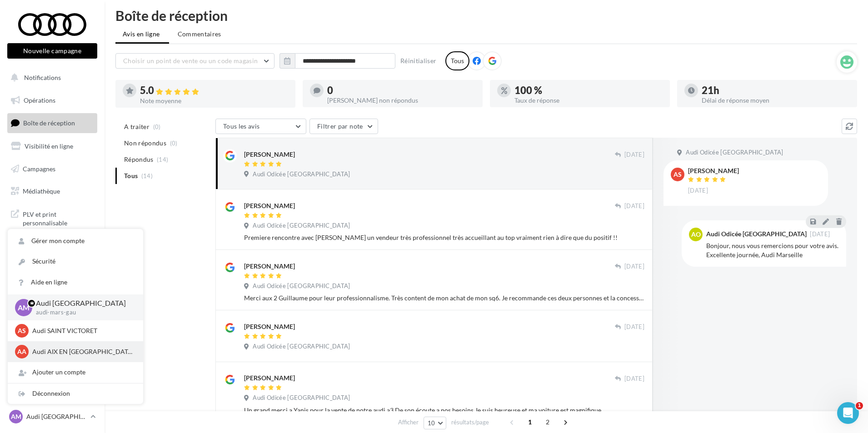 This screenshot has width=868, height=433. Describe the element at coordinates (138, 159) in the screenshot. I see `span: Répondus` at that location.